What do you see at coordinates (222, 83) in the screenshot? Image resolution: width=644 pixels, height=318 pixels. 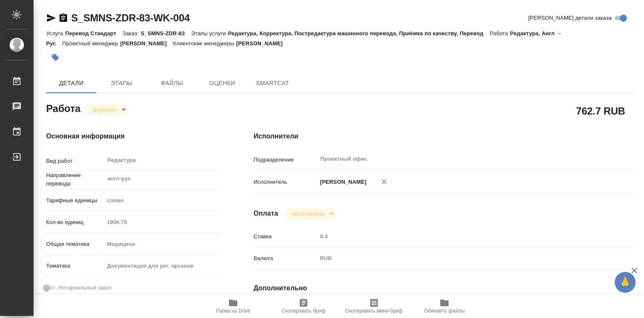 I see `span: Оценки` at bounding box center [222, 83].